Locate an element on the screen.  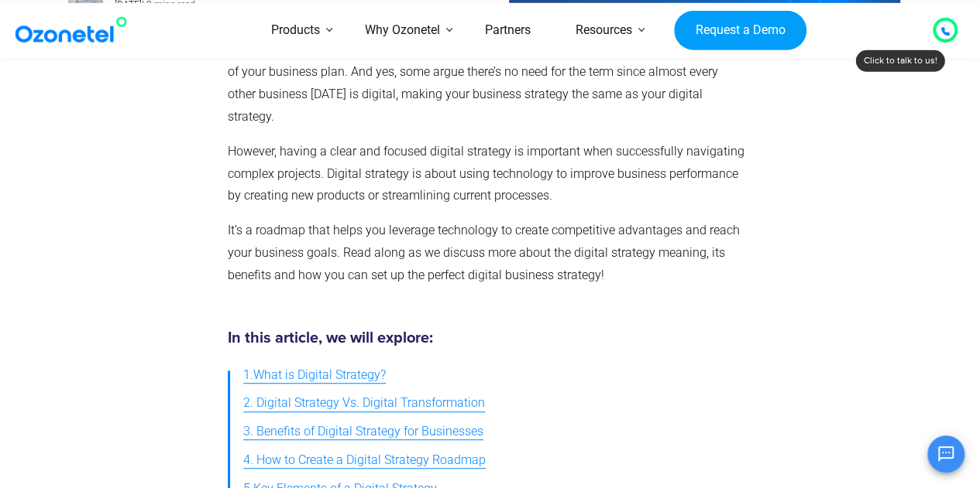
a: Partners is located at coordinates (508, 30).